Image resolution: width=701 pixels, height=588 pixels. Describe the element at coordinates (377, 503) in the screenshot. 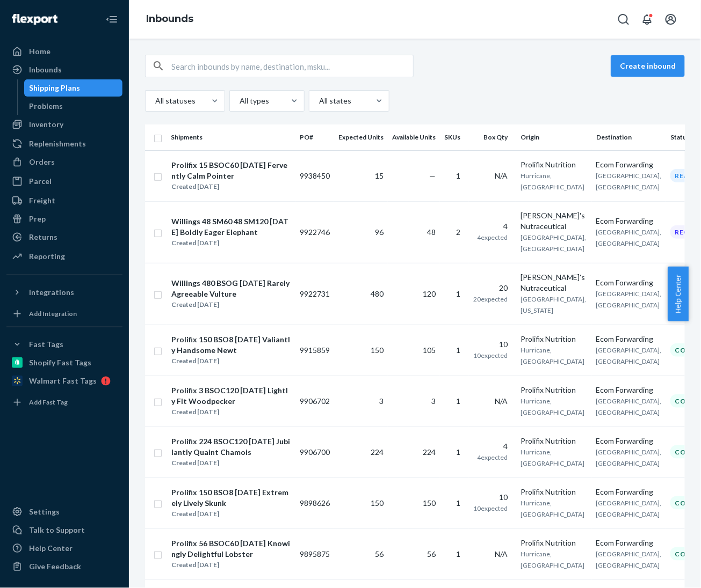

I see `span: 150` at that location.